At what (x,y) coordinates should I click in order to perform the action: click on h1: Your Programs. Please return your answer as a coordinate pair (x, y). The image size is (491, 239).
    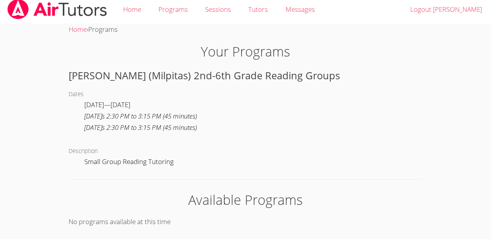
    Looking at the image, I should click on (245, 51).